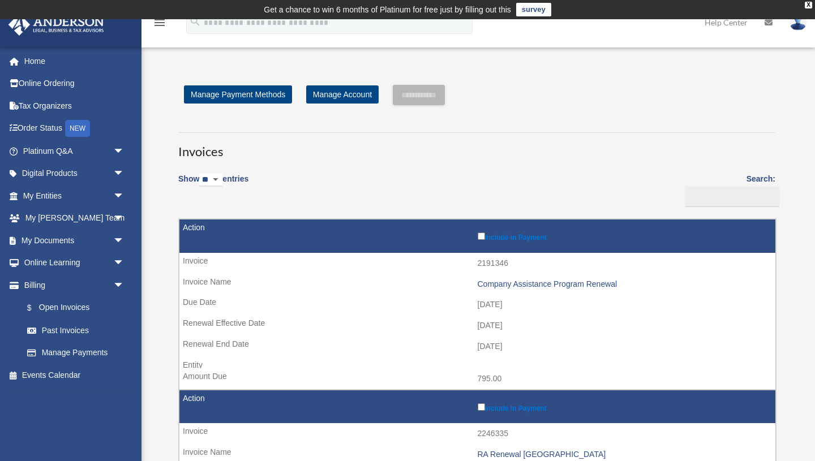  What do you see at coordinates (213, 185) in the screenshot?
I see `label: Show entries` at bounding box center [213, 185].